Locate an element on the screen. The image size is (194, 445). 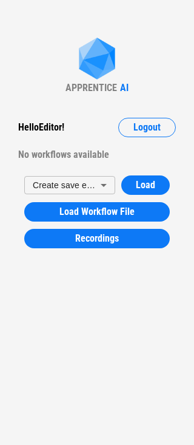
span: Load Workflow File is located at coordinates (97, 212).